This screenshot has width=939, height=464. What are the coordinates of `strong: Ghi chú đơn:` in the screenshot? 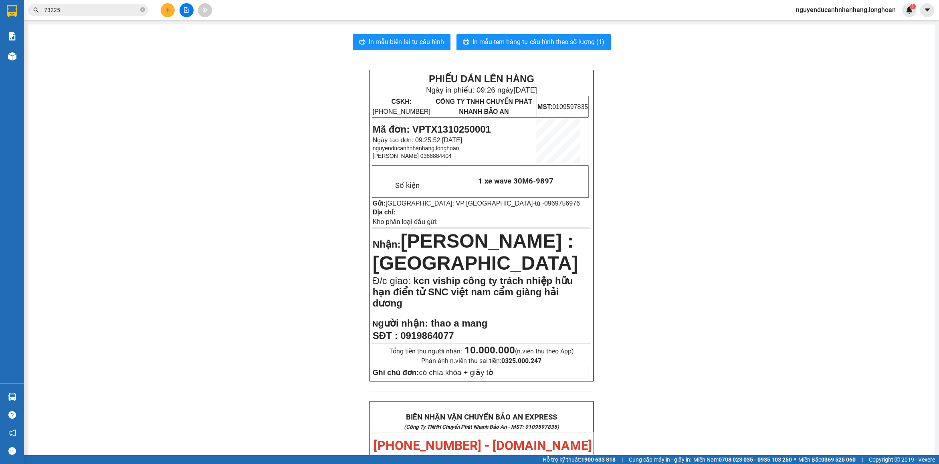 It's located at (396, 372).